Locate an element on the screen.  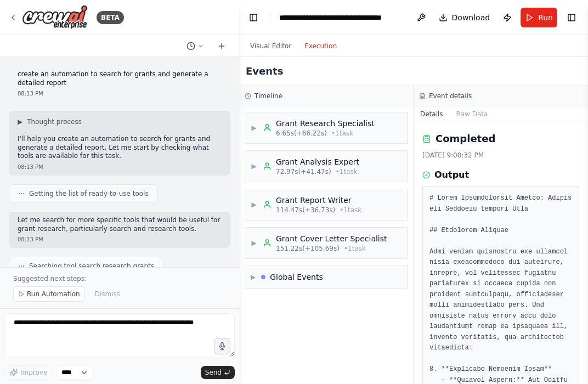
span: Download is located at coordinates (472, 17).